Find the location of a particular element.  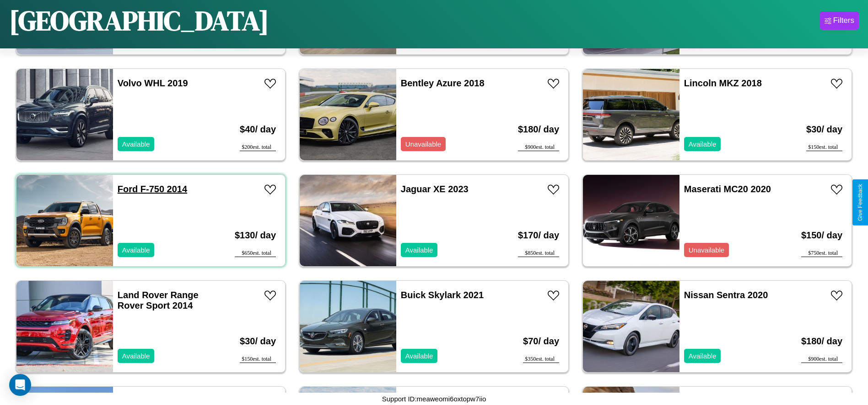

a: Maserati MC20 2020 is located at coordinates (728, 189).